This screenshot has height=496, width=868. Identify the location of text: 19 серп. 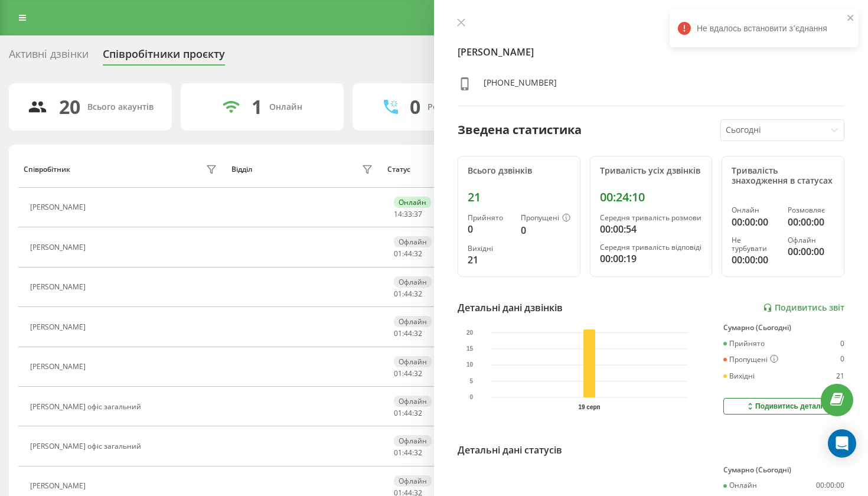
(589, 407).